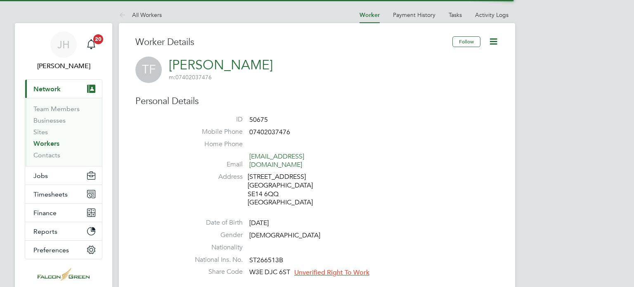 The image size is (634, 287). Describe the element at coordinates (64, 250) in the screenshot. I see `button: Preferences` at that location.